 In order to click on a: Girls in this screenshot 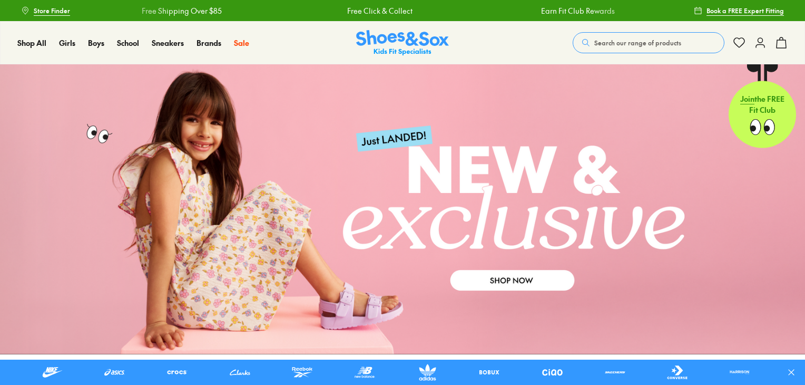, I will do `click(67, 43)`.